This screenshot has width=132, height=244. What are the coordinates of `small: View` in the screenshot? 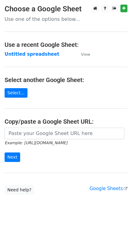 It's located at (86, 54).